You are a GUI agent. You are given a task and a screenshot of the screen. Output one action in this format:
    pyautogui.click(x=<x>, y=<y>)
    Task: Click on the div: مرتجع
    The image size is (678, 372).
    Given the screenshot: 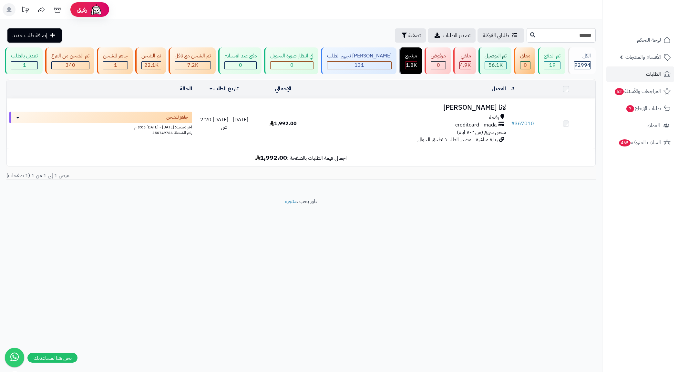 What is the action you would take?
    pyautogui.click(x=411, y=56)
    